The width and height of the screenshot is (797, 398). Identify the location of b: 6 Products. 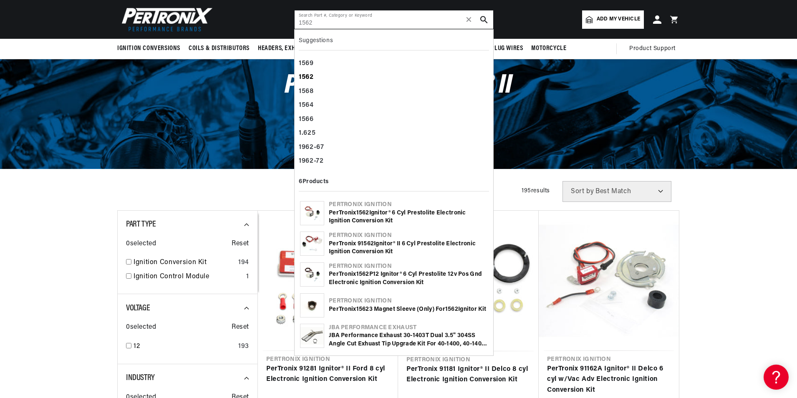
(314, 182).